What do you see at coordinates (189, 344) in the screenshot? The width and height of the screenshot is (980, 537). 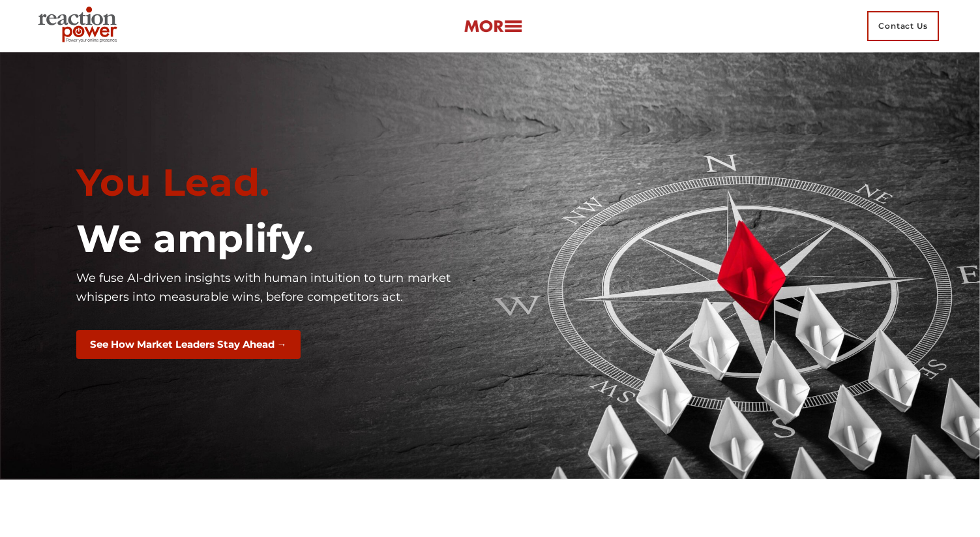 I see `button: See How Market Leaders Stay Ahead →` at bounding box center [189, 344].